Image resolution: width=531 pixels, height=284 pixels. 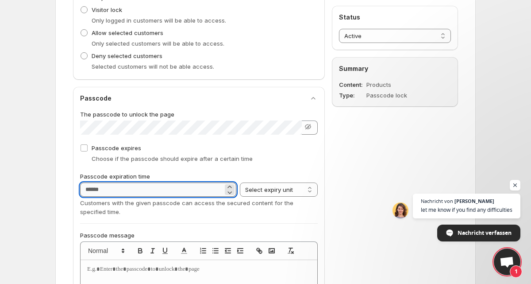 What do you see at coordinates (395, 17) in the screenshot?
I see `h2: Status` at bounding box center [395, 17].